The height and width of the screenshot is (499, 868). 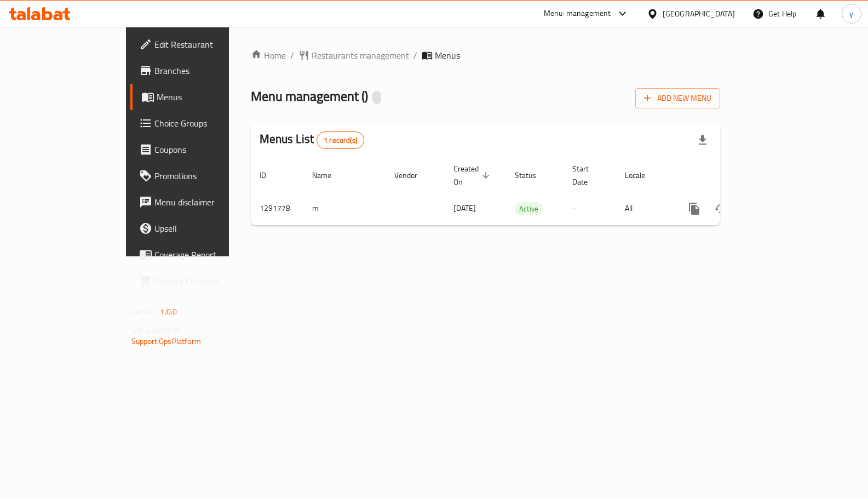 What do you see at coordinates (312, 140) in the screenshot?
I see `h2: Menus List` at bounding box center [312, 140].